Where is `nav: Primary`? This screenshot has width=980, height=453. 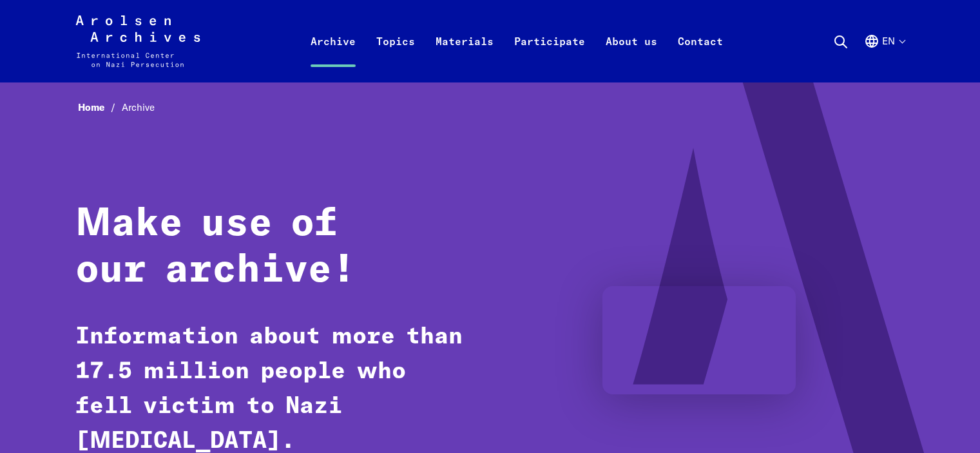 nav: Primary is located at coordinates (516, 41).